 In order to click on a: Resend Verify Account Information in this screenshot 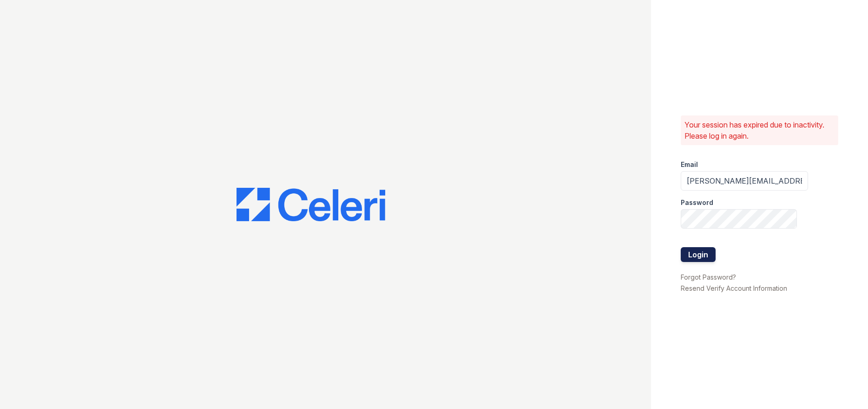, I will do `click(734, 288)`.